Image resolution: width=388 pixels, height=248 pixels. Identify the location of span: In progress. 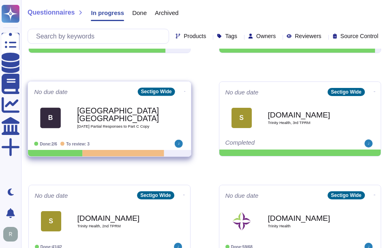
(107, 13).